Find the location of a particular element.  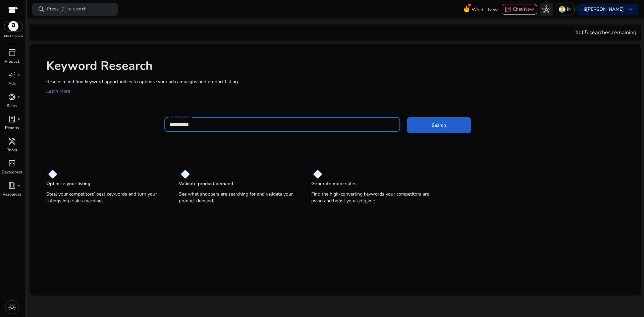

span: keyboard_arrow_down is located at coordinates (630, 9).